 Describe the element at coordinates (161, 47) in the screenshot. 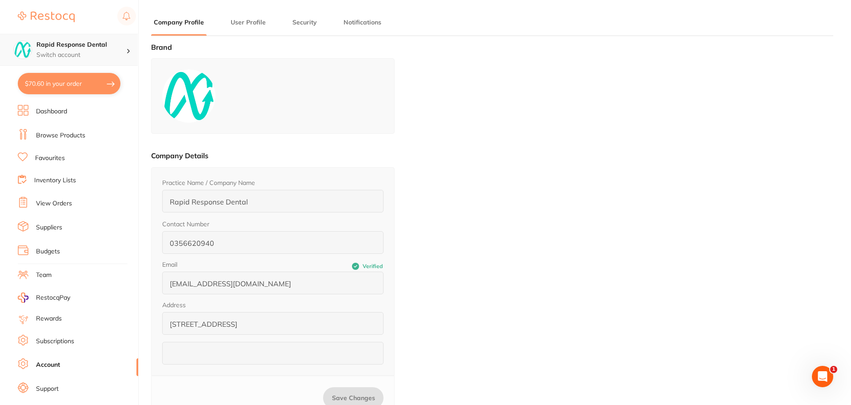

I see `label: Brand` at that location.